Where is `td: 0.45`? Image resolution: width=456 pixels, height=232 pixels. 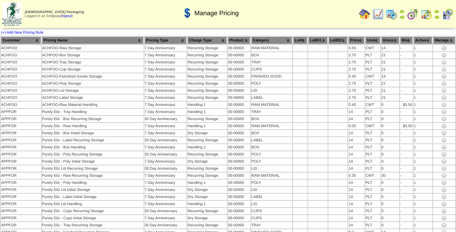 td: 0.45 is located at coordinates (356, 77).